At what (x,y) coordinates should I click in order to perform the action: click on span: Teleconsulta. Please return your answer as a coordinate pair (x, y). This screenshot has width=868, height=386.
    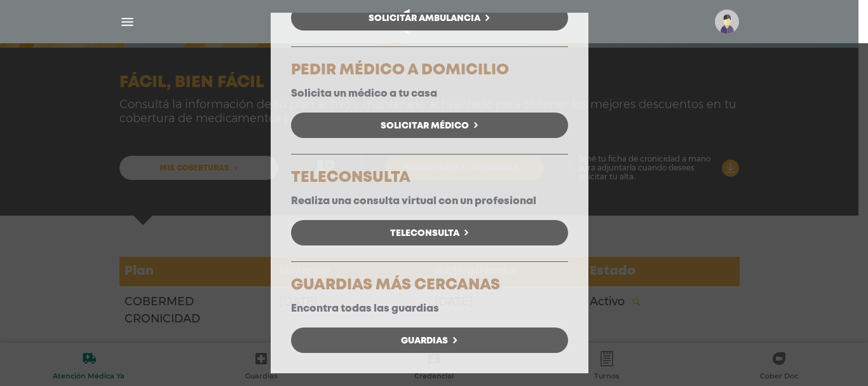
    Looking at the image, I should click on (424, 234).